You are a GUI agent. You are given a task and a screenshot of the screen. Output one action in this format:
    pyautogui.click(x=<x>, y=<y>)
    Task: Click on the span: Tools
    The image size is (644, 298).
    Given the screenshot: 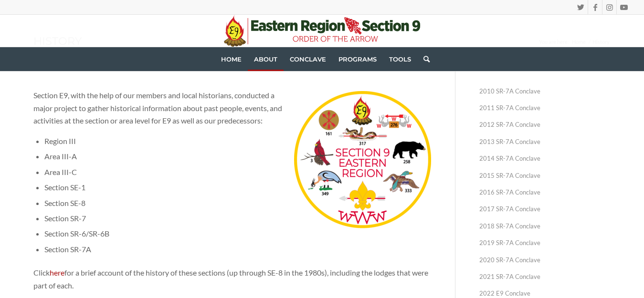 What is the action you would take?
    pyautogui.click(x=400, y=59)
    